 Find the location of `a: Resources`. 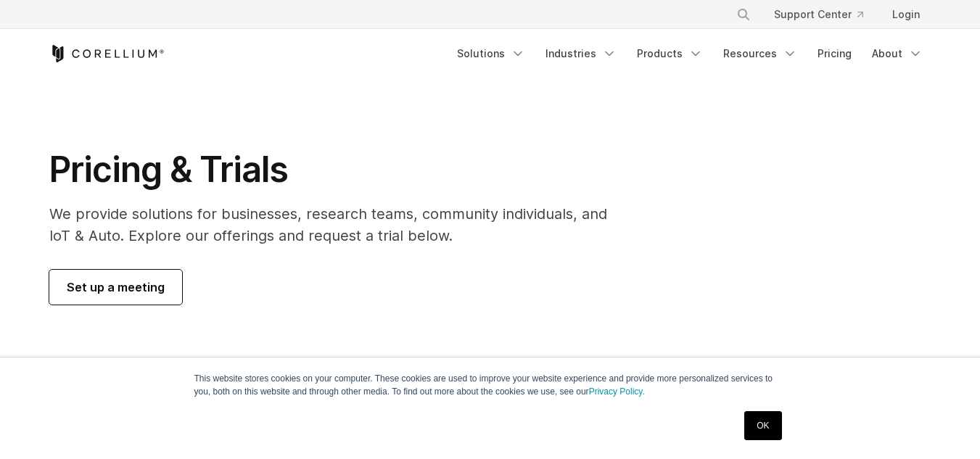

a: Resources is located at coordinates (760, 53).